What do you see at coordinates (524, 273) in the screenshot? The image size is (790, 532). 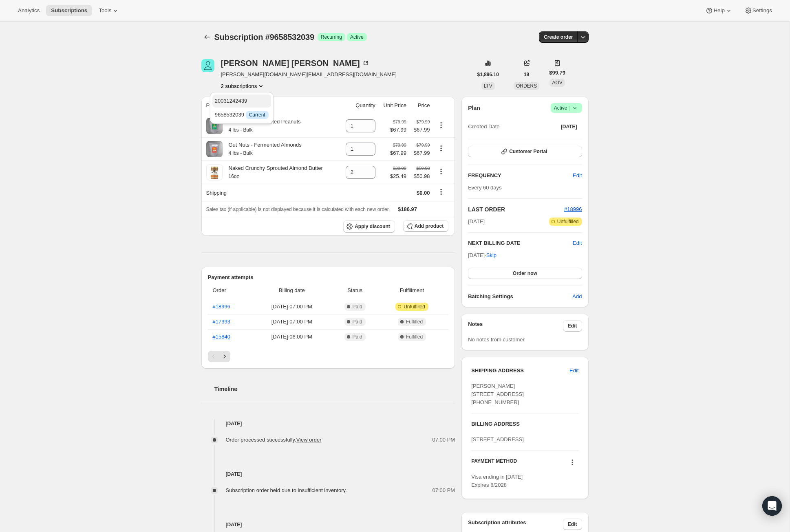 I see `button: Order now` at bounding box center [524, 273].